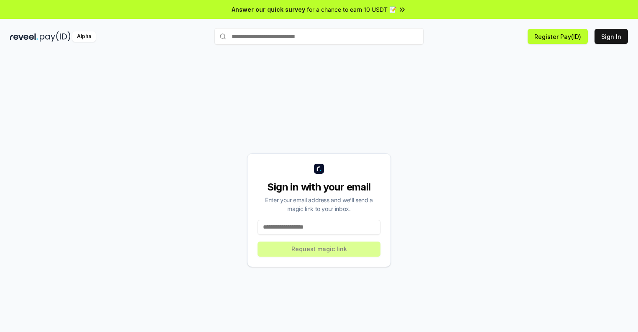  What do you see at coordinates (24, 36) in the screenshot?
I see `img: reveel_dark` at bounding box center [24, 36].